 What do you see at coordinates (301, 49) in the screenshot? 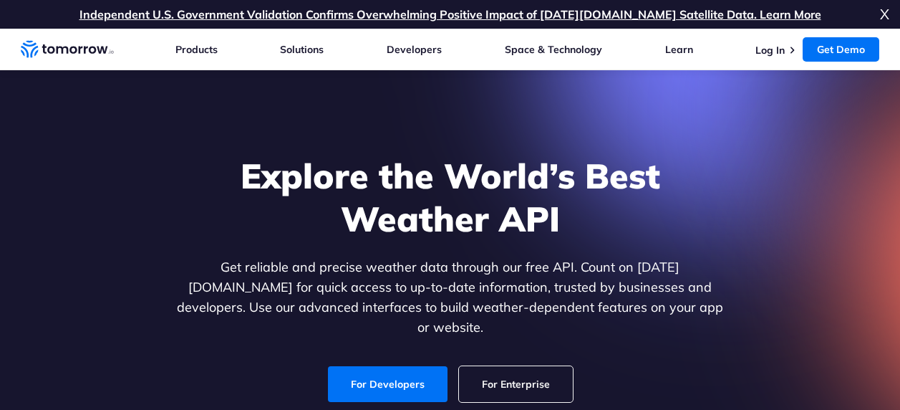
I see `a: Solutions` at bounding box center [301, 49].